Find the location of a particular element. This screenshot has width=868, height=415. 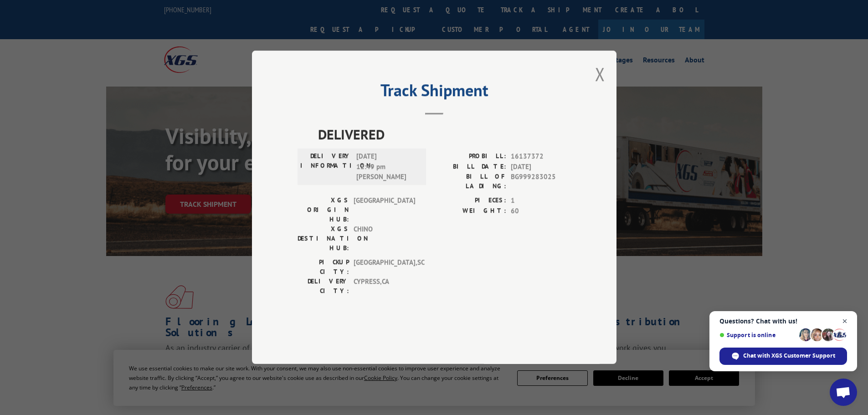

span: 16137372 is located at coordinates (541, 157).